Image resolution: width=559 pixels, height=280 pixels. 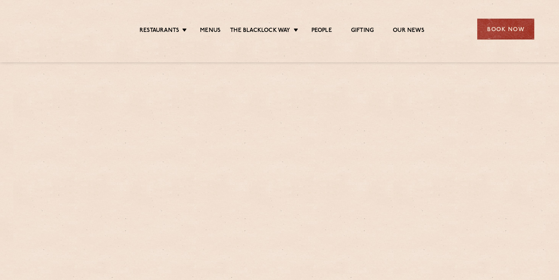 What do you see at coordinates (260, 31) in the screenshot?
I see `a: The Blacklock Way` at bounding box center [260, 31].